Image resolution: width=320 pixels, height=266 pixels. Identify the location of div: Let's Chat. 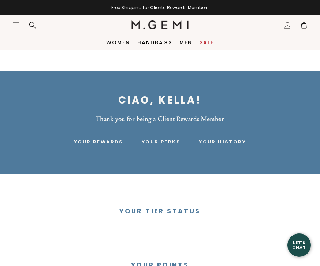
(299, 245).